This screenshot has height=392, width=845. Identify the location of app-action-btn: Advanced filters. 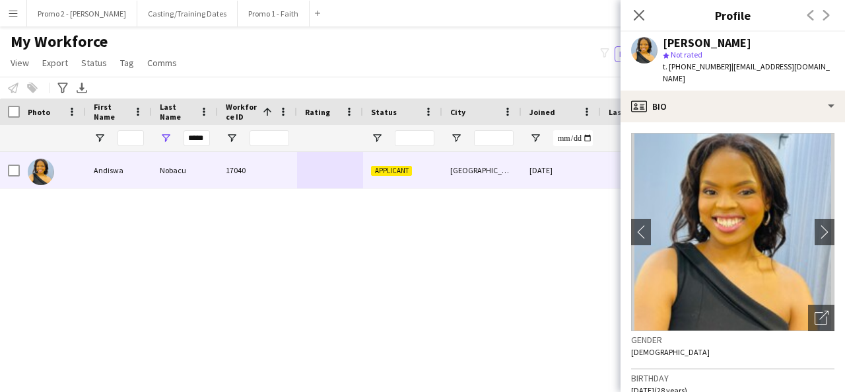
(63, 88).